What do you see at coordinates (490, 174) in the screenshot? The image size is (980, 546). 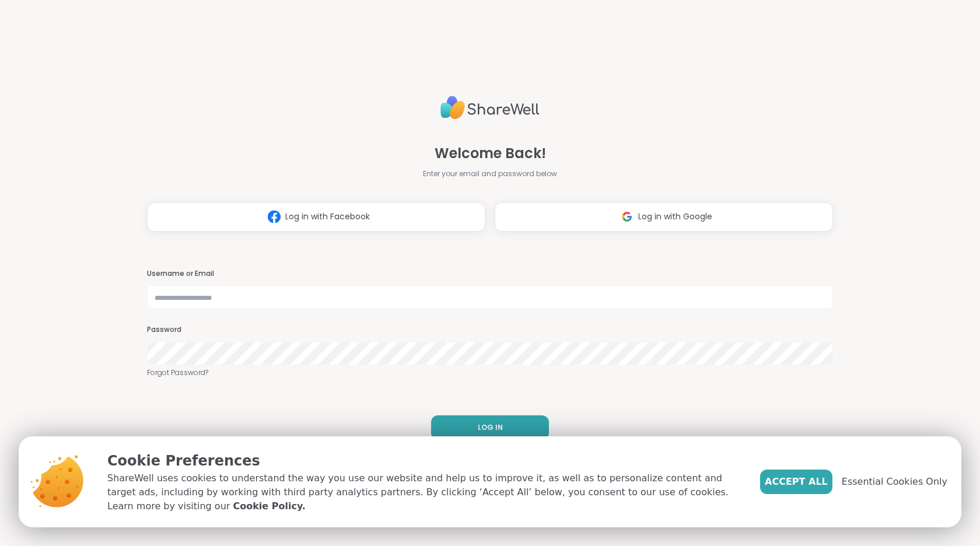 I see `span: Enter your email and password below` at bounding box center [490, 174].